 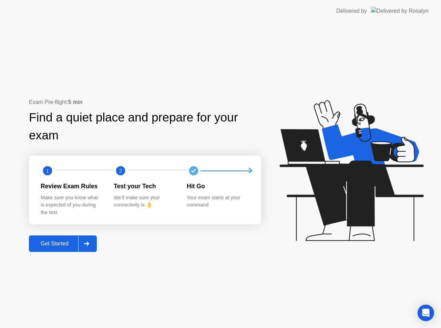 What do you see at coordinates (145, 127) in the screenshot?
I see `div: Find a quiet place and prepare for your exam` at bounding box center [145, 127].